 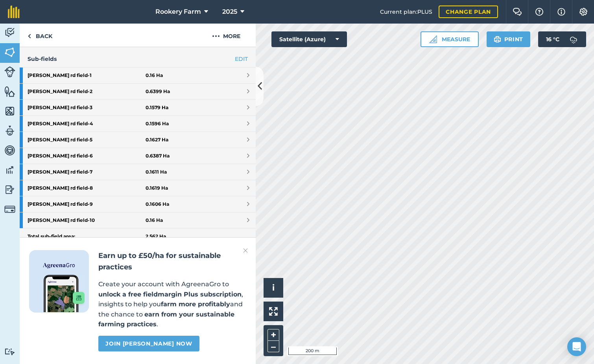 What do you see at coordinates (195, 304) in the screenshot?
I see `strong: farm more profitably` at bounding box center [195, 304].